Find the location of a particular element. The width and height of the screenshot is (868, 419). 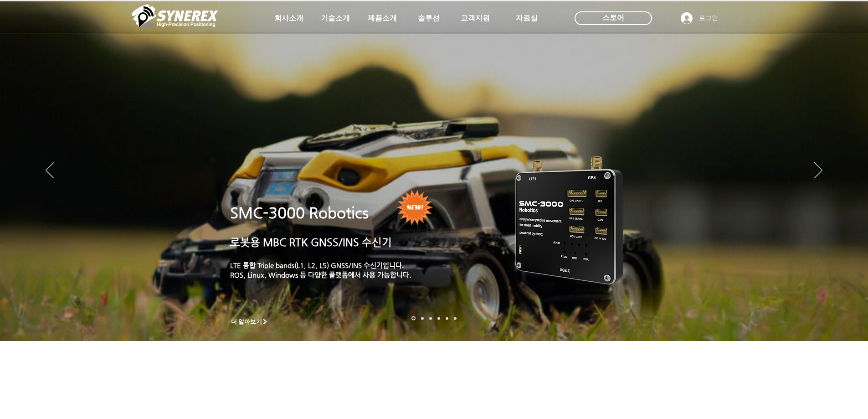

button: 로그인 is located at coordinates (699, 18).